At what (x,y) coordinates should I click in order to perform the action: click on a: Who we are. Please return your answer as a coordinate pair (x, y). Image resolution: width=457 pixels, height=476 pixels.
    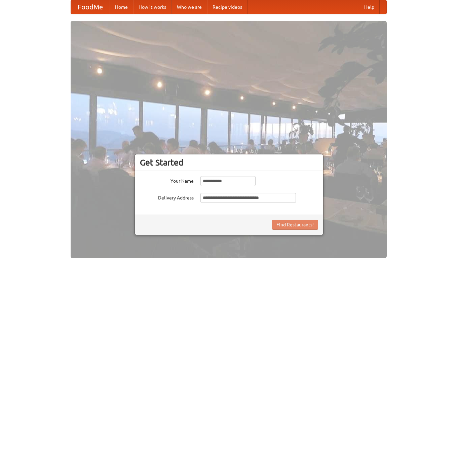
    Looking at the image, I should click on (190, 7).